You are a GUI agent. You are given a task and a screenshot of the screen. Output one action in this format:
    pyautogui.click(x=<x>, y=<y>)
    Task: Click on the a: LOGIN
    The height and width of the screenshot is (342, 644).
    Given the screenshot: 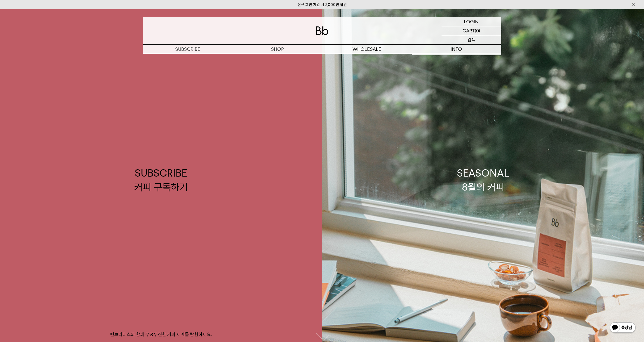 What is the action you would take?
    pyautogui.click(x=471, y=22)
    